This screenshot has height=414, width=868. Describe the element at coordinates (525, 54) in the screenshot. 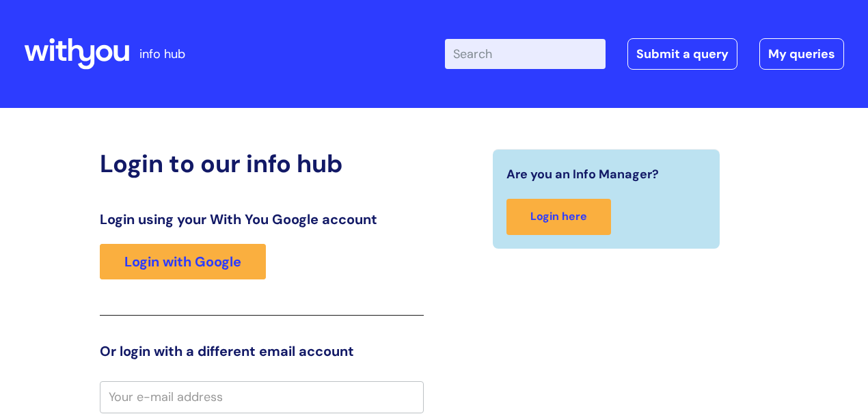

I see `input: Search` at that location.